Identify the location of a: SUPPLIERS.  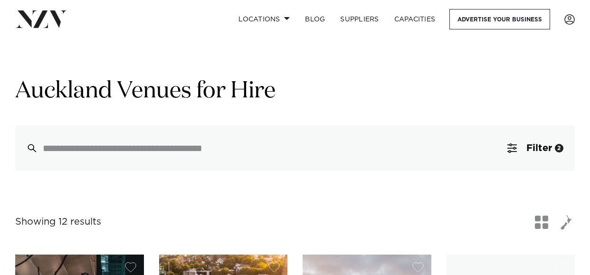
(359, 19).